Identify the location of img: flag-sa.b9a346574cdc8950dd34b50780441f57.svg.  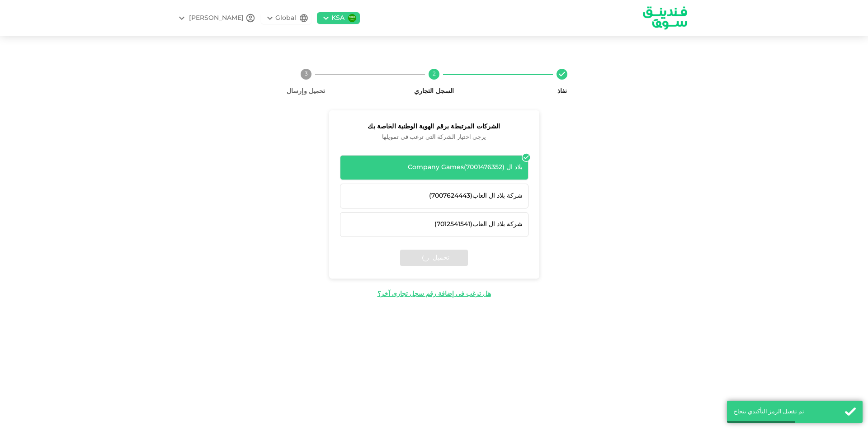
(352, 18).